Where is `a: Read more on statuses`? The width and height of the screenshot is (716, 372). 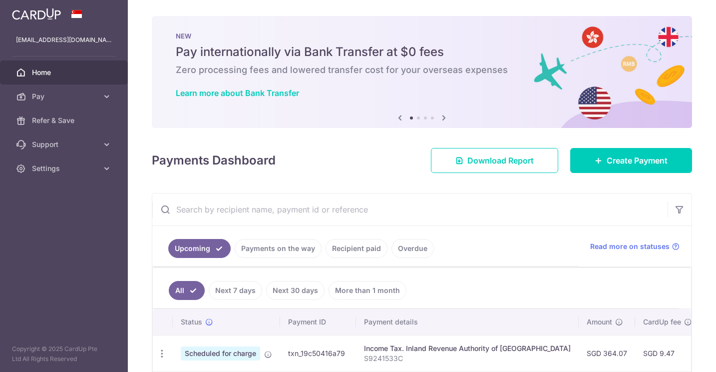
a: Read more on statuses is located at coordinates (635, 246).